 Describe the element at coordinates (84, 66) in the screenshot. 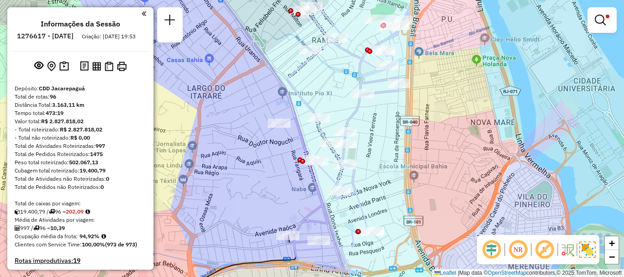

I see `button: Logs desbloquear sessão` at that location.